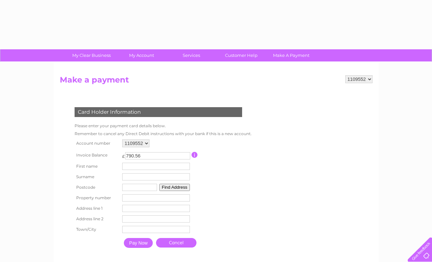 This screenshot has height=262, width=432. I want to click on th: Property number, so click(97, 198).